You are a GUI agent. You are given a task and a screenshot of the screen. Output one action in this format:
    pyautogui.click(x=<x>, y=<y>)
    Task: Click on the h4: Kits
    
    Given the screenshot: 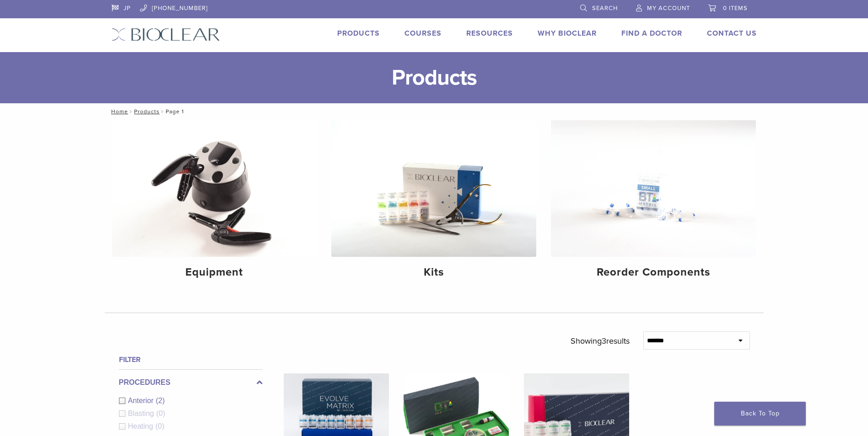 What is the action you would take?
    pyautogui.click(x=434, y=273)
    